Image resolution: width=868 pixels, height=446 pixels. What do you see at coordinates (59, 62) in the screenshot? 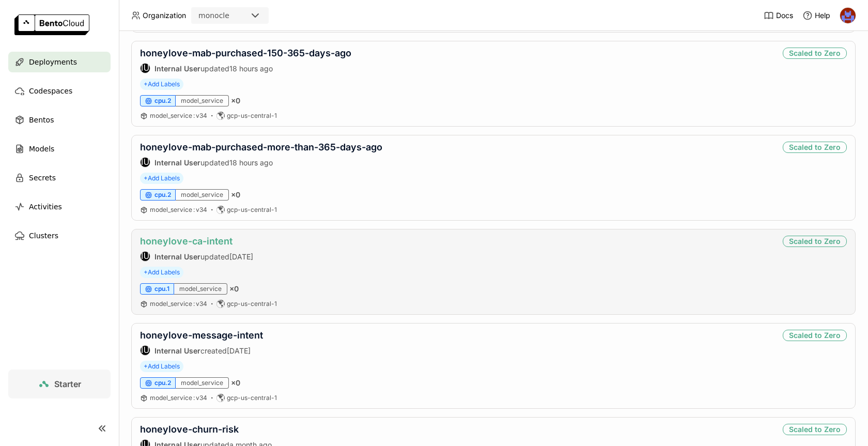
I see `a: Deployments` at bounding box center [59, 62].